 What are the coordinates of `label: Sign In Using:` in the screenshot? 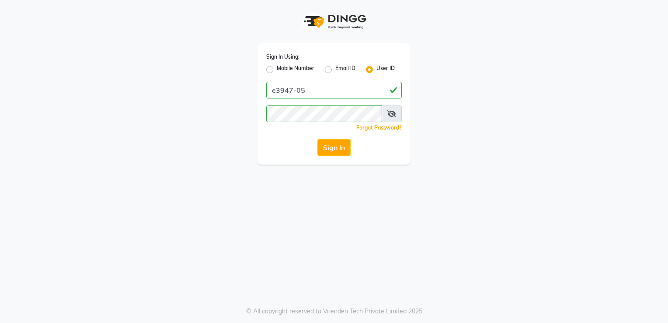 It's located at (283, 57).